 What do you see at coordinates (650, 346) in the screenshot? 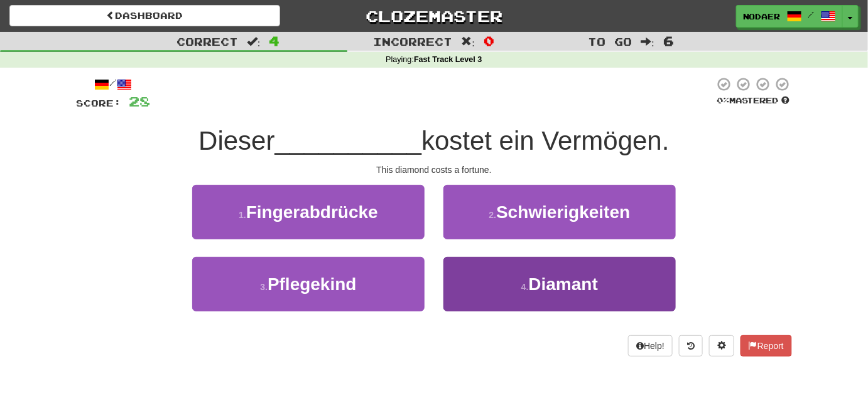
I see `button: Help!` at bounding box center [650, 346].